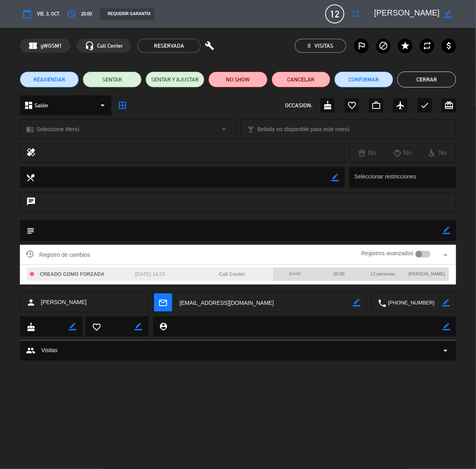 The width and height of the screenshot is (476, 469). What do you see at coordinates (301, 79) in the screenshot?
I see `button: Cancelar` at bounding box center [301, 79].